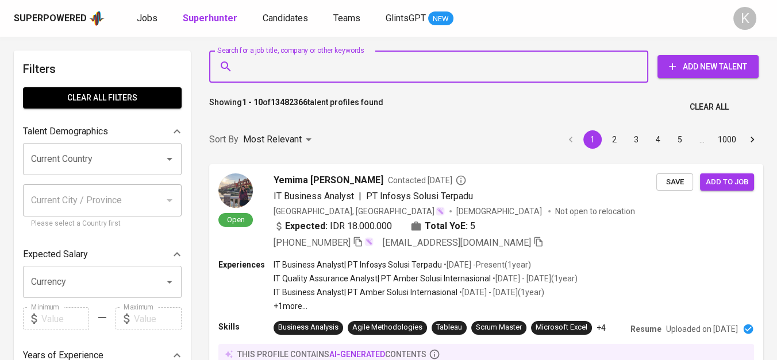 The width and height of the screenshot is (777, 360). I want to click on b: Total YoE:, so click(446, 226).